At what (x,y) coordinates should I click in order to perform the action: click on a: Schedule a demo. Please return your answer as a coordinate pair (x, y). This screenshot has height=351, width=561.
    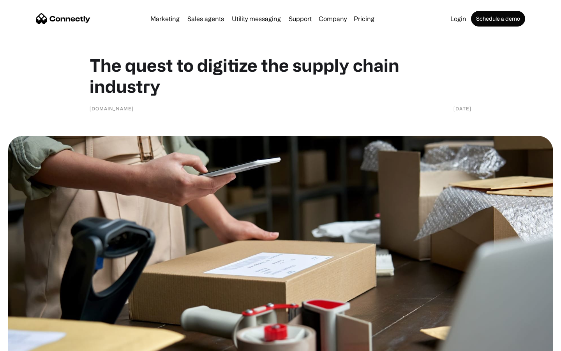
    Looking at the image, I should click on (498, 19).